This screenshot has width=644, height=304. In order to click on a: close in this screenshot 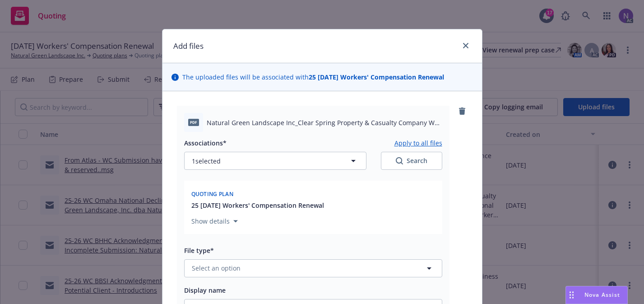, I will do `click(466, 46)`.